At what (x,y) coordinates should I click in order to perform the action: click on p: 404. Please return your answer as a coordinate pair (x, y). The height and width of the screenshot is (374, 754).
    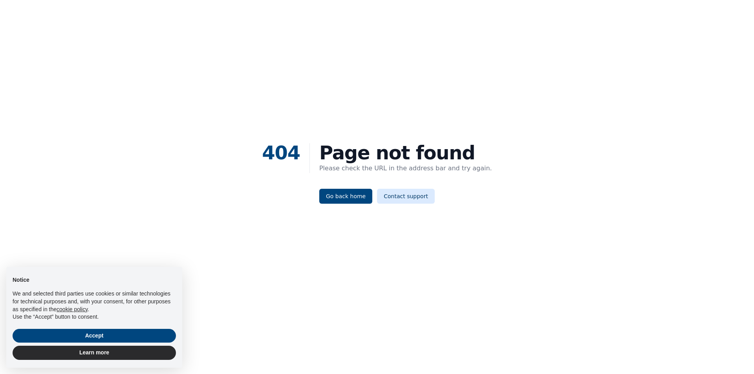
    Looking at the image, I should click on (281, 173).